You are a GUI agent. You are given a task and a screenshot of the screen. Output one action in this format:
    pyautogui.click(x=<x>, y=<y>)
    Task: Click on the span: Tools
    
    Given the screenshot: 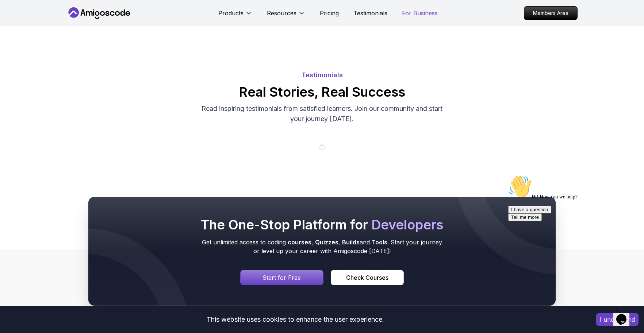 What is the action you would take?
    pyautogui.click(x=380, y=242)
    